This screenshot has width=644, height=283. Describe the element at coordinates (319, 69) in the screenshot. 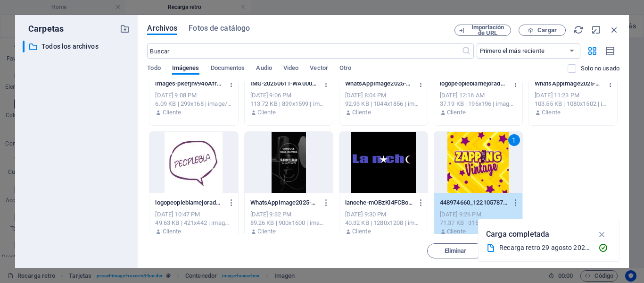

I see `span: Vector` at that location.